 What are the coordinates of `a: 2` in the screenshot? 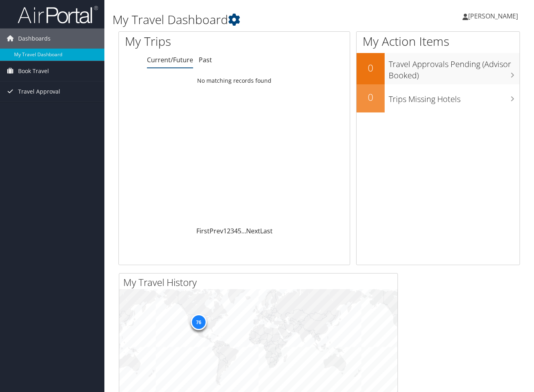 It's located at (229, 231).